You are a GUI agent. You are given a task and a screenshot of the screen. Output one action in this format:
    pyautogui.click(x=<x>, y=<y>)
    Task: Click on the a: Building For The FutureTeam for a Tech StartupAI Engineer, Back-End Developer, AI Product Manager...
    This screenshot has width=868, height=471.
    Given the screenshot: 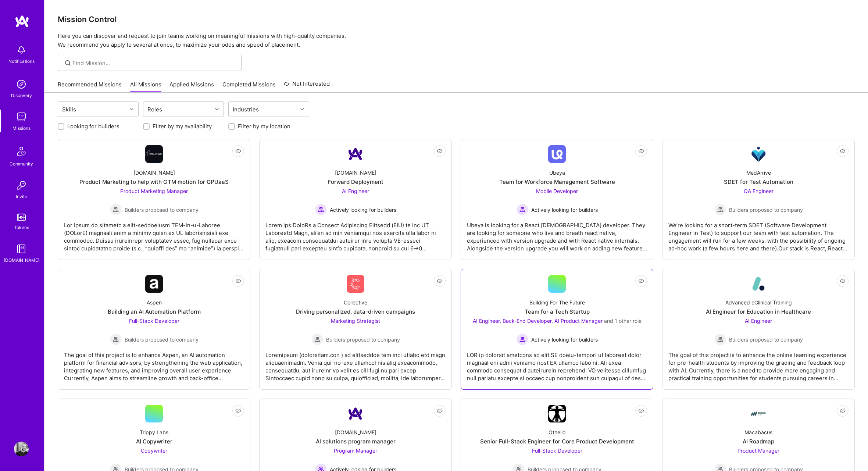 What is the action you would take?
    pyautogui.click(x=557, y=329)
    